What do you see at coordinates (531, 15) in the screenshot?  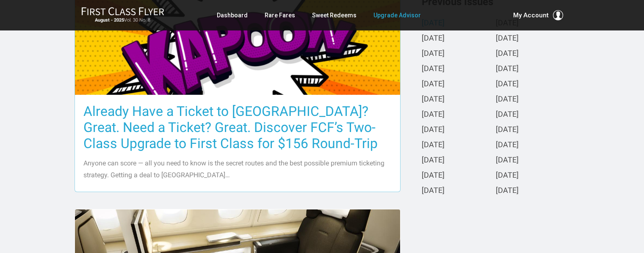 I see `span: My Account` at bounding box center [531, 15].